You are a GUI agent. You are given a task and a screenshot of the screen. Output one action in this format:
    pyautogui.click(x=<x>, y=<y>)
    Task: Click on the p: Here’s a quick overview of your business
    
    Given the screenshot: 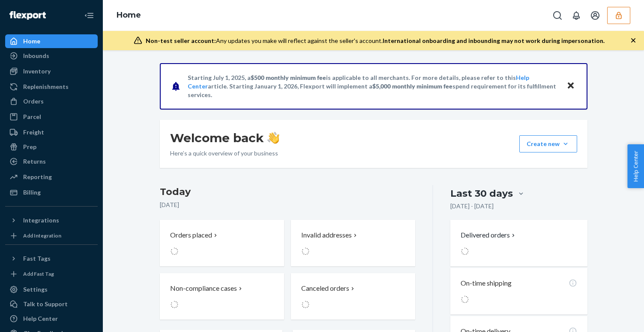 What is the action you would take?
    pyautogui.click(x=225, y=154)
    